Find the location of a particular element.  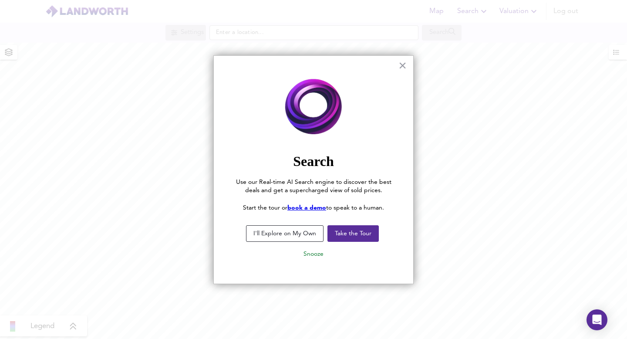

span: Start the tour or is located at coordinates (265, 208).